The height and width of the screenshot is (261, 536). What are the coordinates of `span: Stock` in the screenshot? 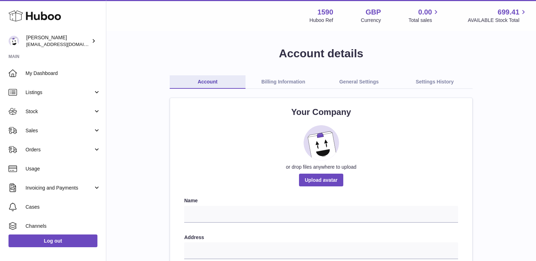 It's located at (59, 112).